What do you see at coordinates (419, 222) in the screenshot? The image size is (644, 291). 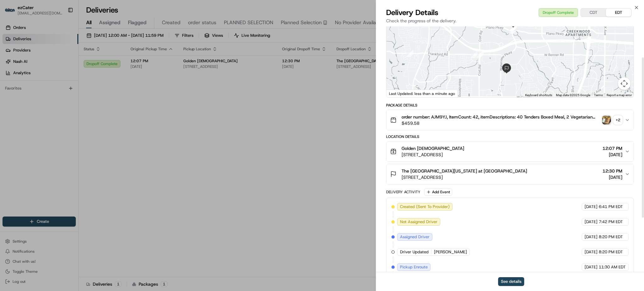 I see `span: Not Assigned Driver` at bounding box center [419, 222].